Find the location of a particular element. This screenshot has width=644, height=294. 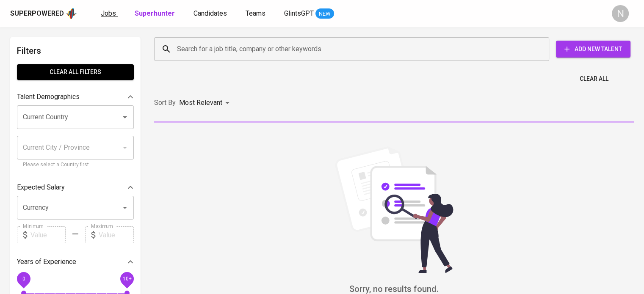

span: 0 is located at coordinates (23, 279).